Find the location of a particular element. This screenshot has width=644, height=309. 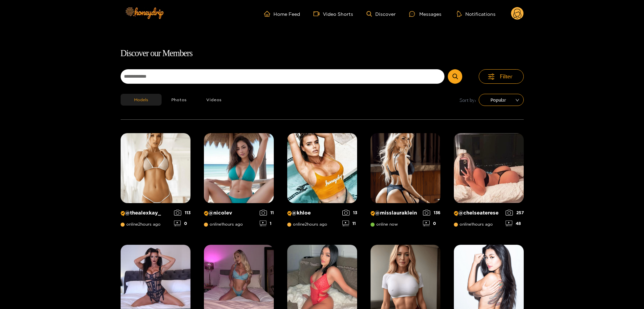

a: Home Feed is located at coordinates (282, 14).